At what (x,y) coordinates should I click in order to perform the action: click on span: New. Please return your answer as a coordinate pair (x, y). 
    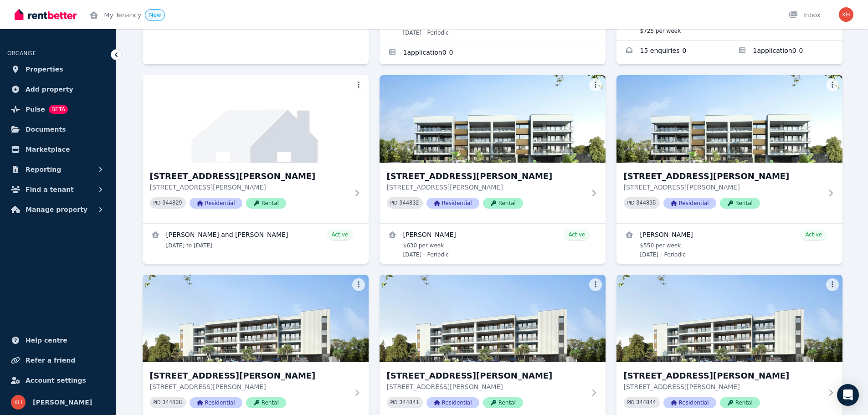
    Looking at the image, I should click on (155, 15).